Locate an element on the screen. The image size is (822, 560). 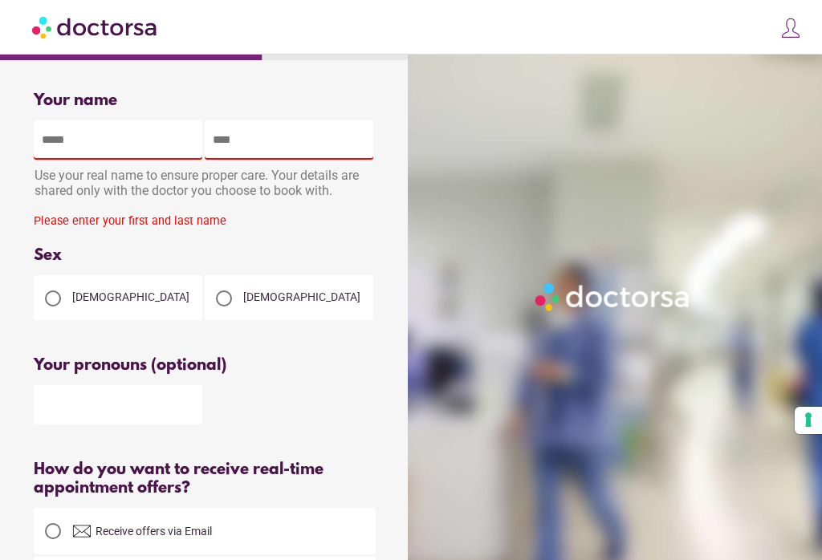
button: Your consent preferences for tracking technologies is located at coordinates (808, 421).